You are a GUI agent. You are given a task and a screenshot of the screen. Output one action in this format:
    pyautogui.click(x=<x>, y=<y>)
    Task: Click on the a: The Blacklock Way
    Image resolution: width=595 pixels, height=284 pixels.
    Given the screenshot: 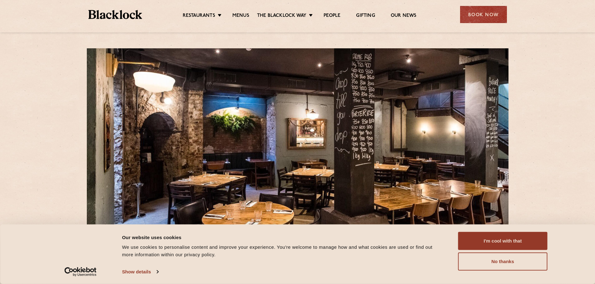 What is the action you would take?
    pyautogui.click(x=281, y=16)
    